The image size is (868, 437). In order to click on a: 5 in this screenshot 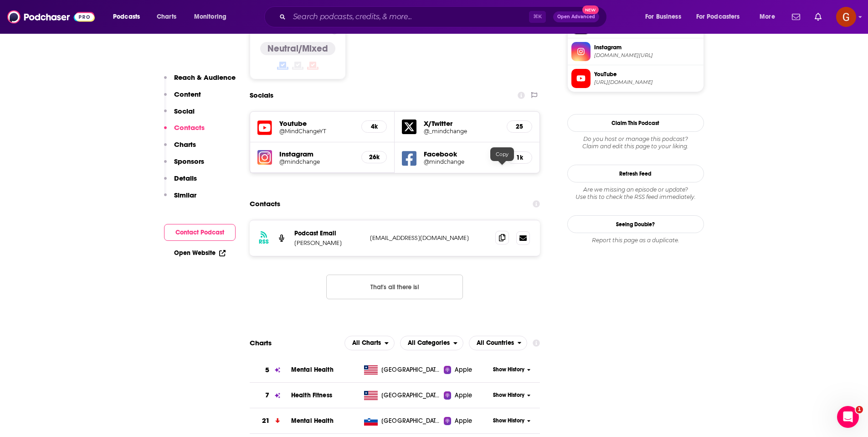, I will do `click(270, 370)`.